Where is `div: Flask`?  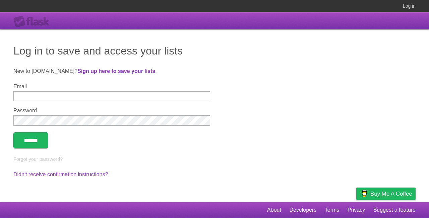
div: Flask is located at coordinates (33, 22).